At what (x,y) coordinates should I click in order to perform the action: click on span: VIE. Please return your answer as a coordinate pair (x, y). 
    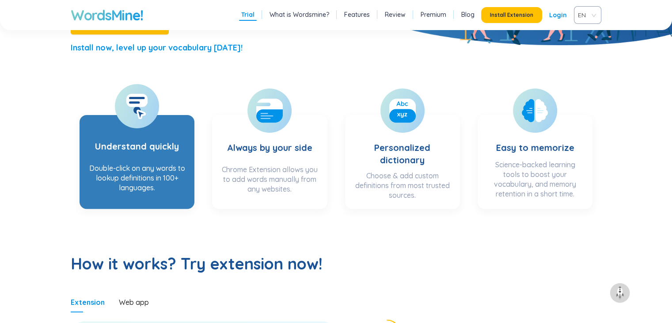
    Looking at the image, I should click on (586, 15).